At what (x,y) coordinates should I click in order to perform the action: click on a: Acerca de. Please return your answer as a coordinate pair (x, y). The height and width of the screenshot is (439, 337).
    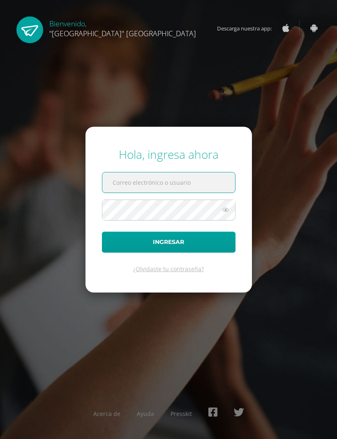
    Looking at the image, I should click on (107, 414).